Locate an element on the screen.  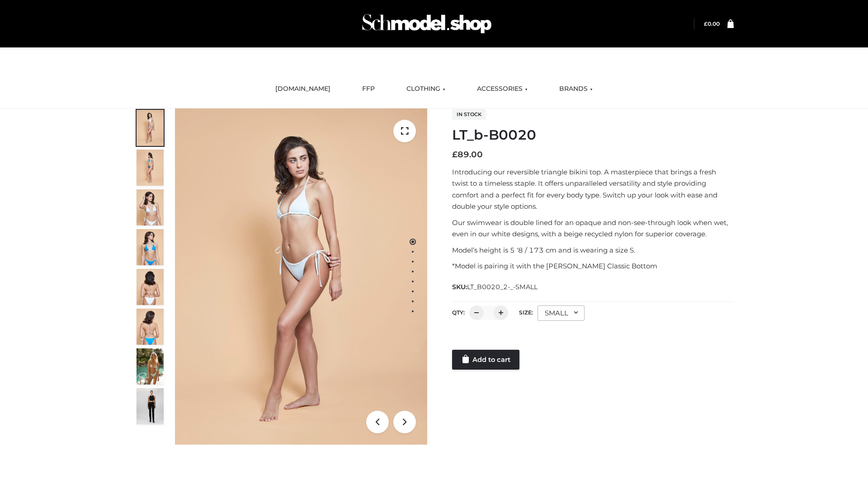
label: Size: is located at coordinates (526, 312).